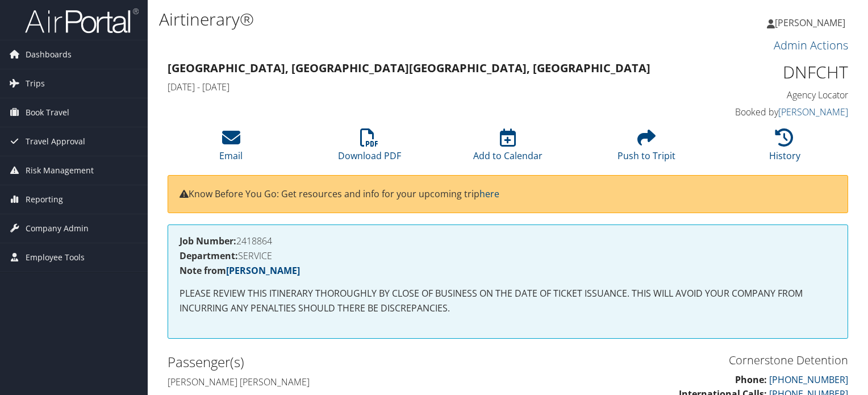 This screenshot has width=868, height=395. Describe the element at coordinates (489, 194) in the screenshot. I see `a: here` at that location.